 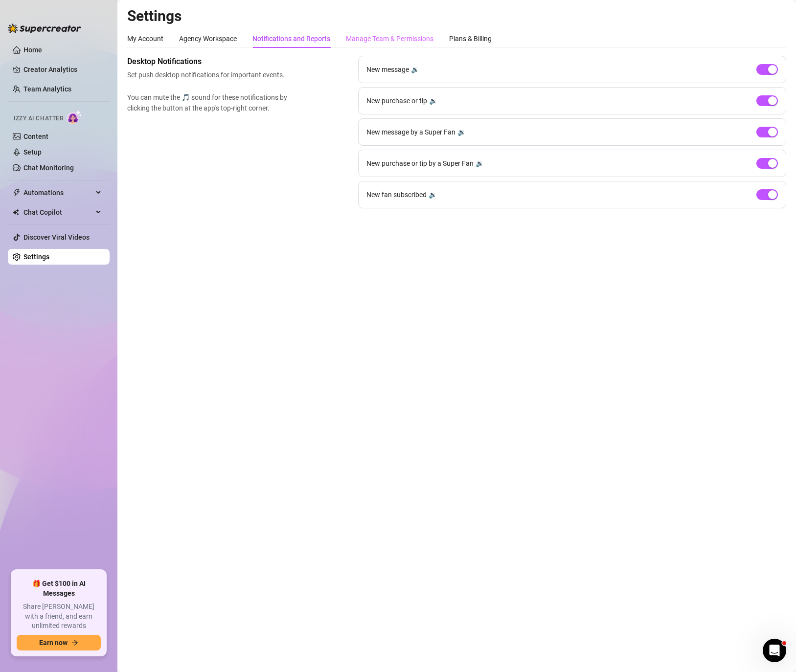 What do you see at coordinates (209, 75) in the screenshot?
I see `span: Set push desktop notifications for important events.` at bounding box center [209, 75].